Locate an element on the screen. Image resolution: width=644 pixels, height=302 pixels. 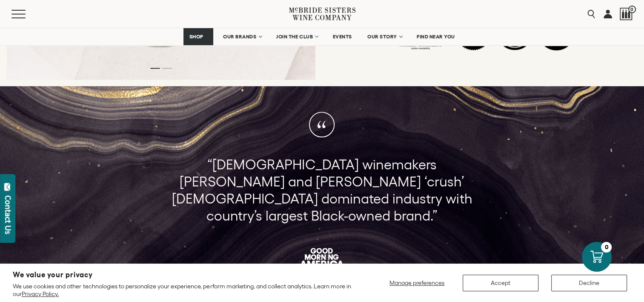
a: EVENTS is located at coordinates (342, 37).